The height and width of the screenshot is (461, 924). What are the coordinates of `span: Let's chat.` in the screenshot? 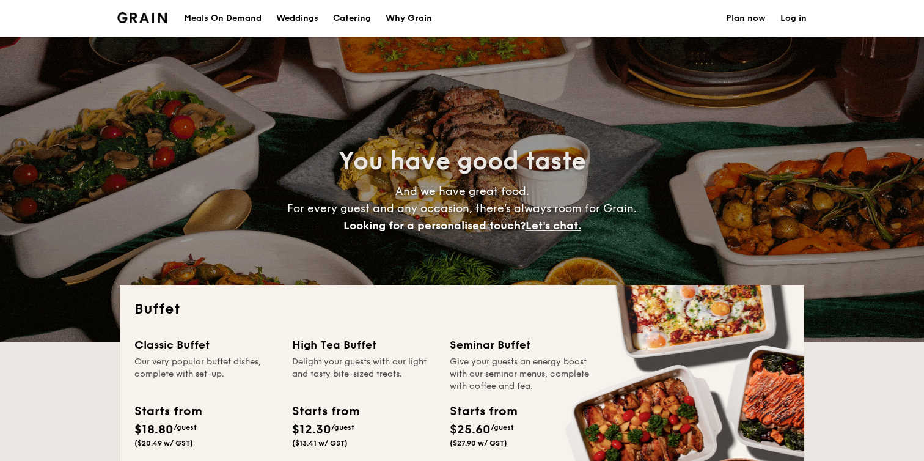 It's located at (553, 226).